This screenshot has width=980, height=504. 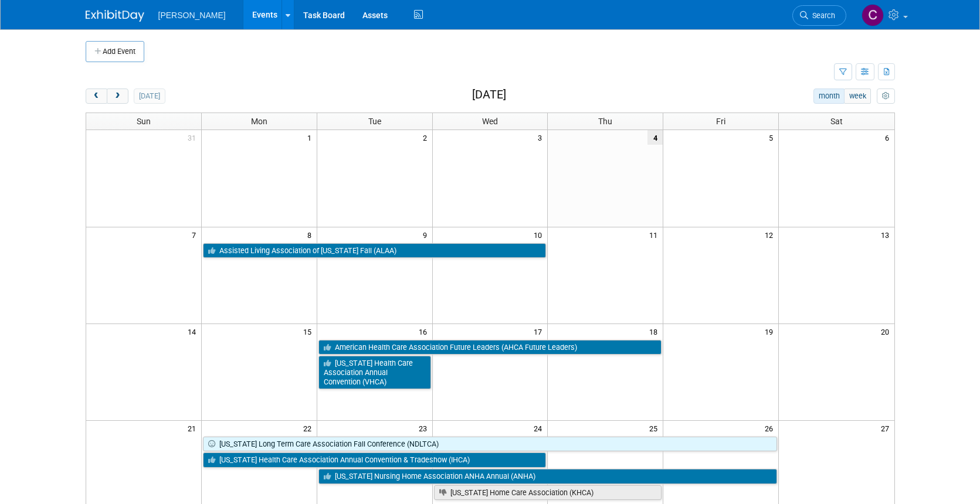 What do you see at coordinates (542, 137) in the screenshot?
I see `span: 3` at bounding box center [542, 137].